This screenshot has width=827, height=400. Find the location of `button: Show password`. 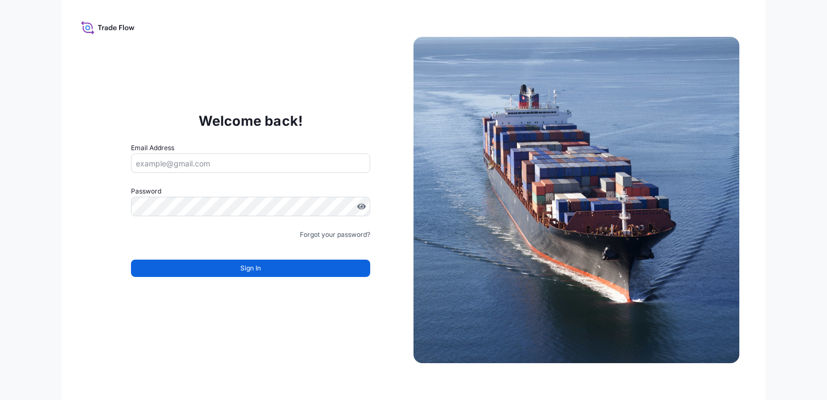

button: Show password is located at coordinates (362, 206).